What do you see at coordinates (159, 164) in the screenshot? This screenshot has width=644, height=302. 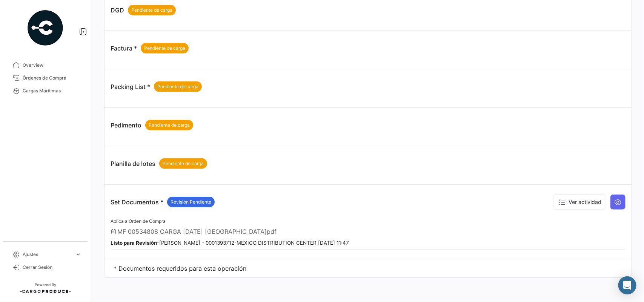 I see `p: Planilla de lotes` at bounding box center [159, 164].